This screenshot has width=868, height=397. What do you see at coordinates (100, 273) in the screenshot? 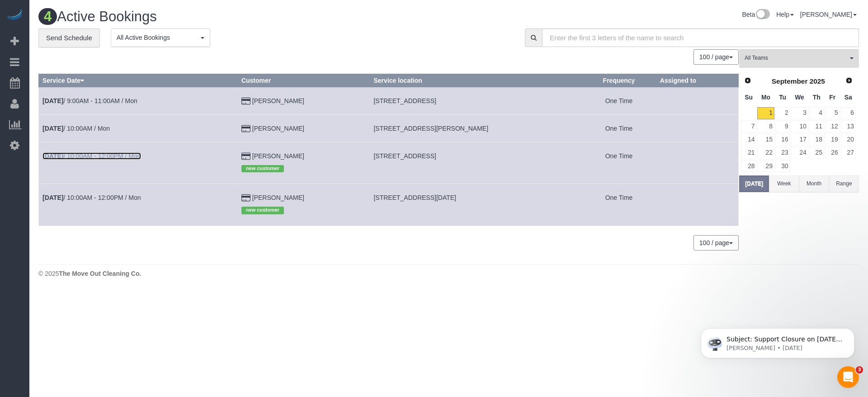
I see `strong: The Move Out Cleaning Co.` at bounding box center [100, 273].